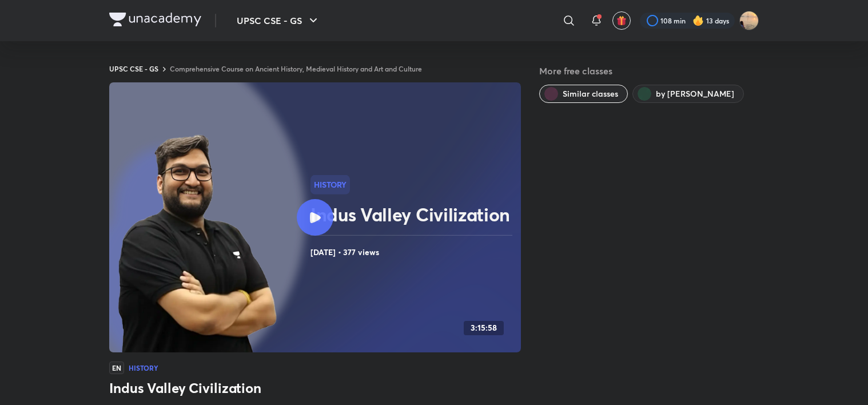  I want to click on button: avatar, so click(622, 20).